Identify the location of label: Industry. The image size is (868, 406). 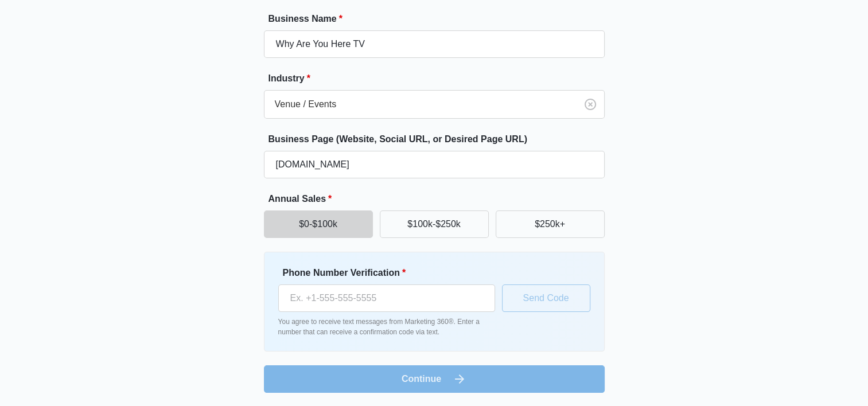
(439, 79).